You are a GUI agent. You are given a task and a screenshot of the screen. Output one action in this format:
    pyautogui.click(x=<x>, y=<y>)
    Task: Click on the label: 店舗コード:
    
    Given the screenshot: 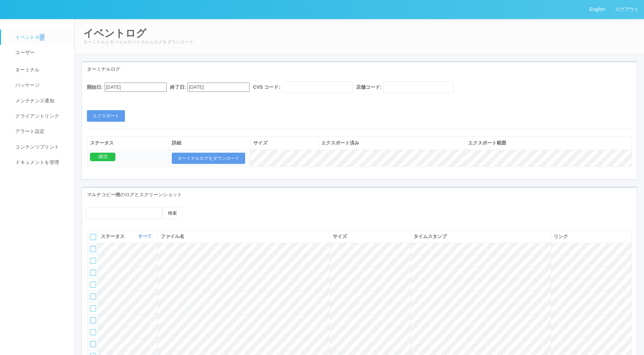 What is the action you would take?
    pyautogui.click(x=369, y=87)
    